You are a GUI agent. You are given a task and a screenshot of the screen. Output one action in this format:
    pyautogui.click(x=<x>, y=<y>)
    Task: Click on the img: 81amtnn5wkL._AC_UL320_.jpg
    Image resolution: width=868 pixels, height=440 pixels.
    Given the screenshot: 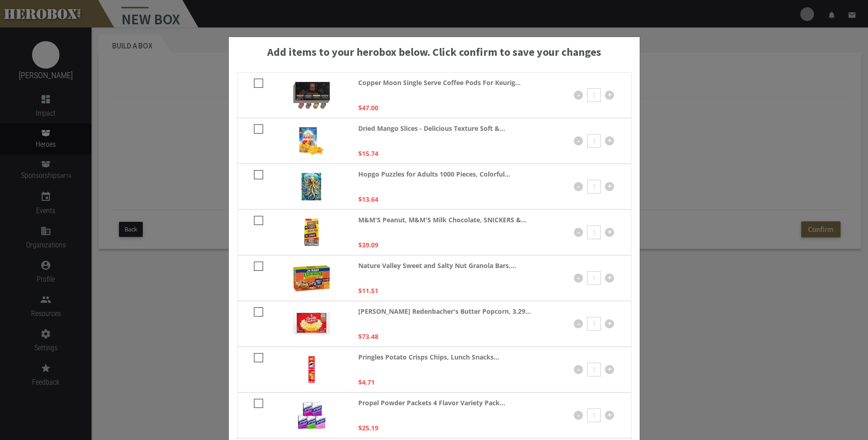 What is the action you would take?
    pyautogui.click(x=311, y=187)
    